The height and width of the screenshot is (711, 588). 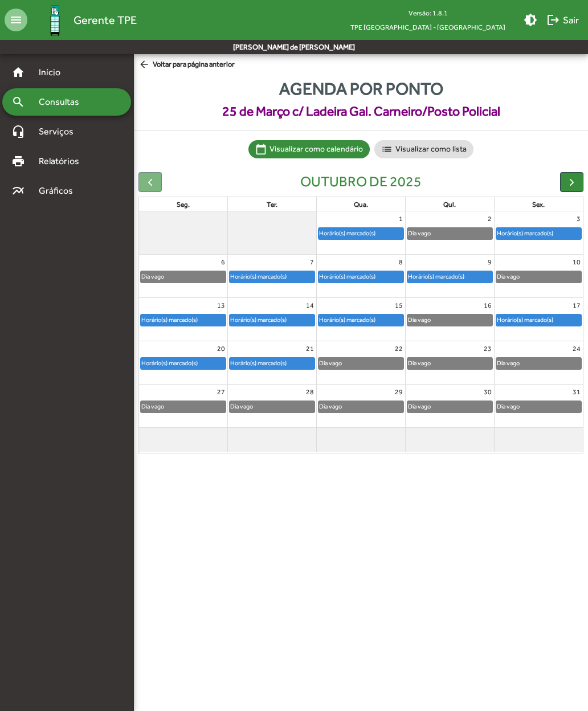 I want to click on button: Sair, so click(x=562, y=20).